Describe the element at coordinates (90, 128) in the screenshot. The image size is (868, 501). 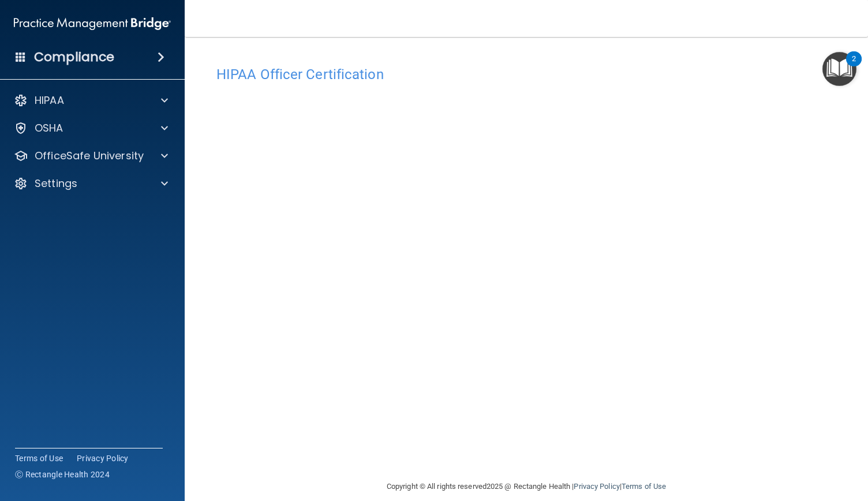
I see `a: OSHA` at that location.